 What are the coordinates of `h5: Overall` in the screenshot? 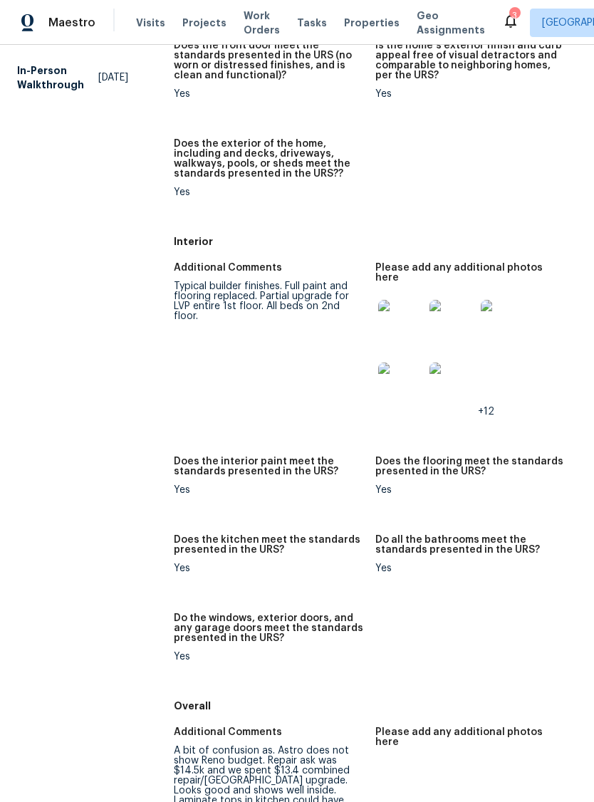 It's located at (375, 705).